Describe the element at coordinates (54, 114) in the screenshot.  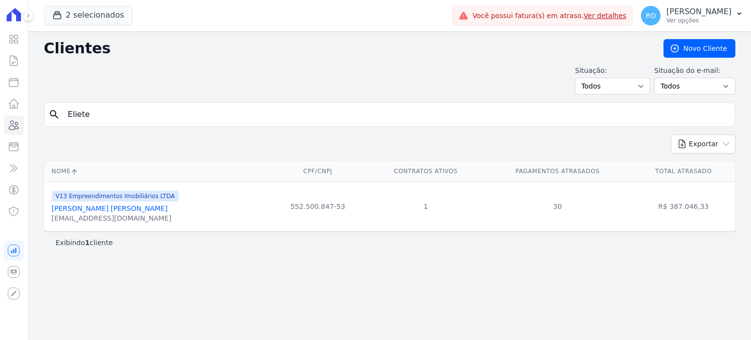
I see `i: search` at that location.